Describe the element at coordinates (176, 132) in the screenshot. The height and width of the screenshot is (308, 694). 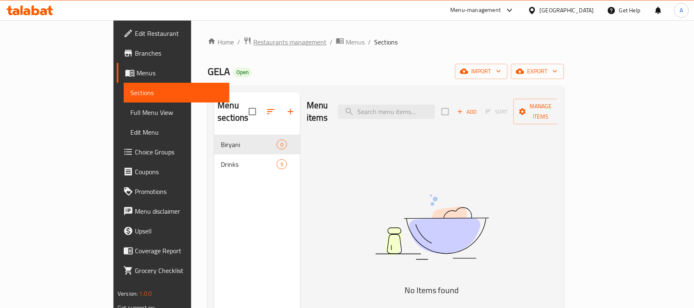
I see `a: Edit Menu` at that location.